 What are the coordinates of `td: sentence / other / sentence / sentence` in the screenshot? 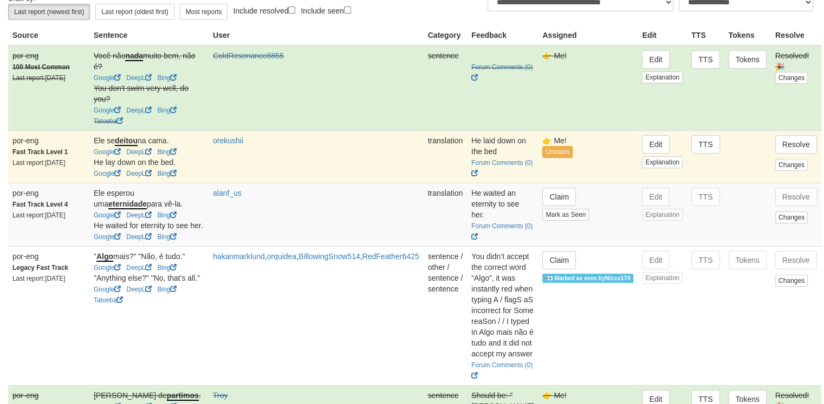 It's located at (445, 316).